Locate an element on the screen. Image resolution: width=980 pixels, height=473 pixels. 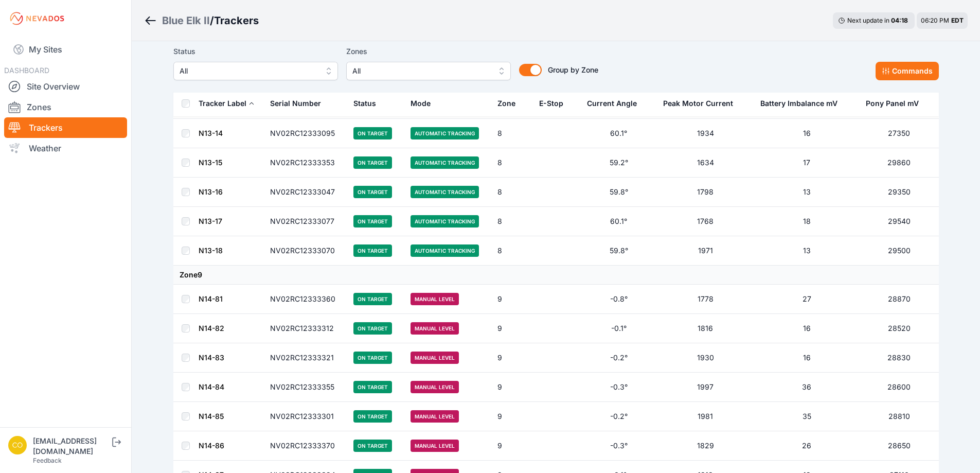
td: 27 is located at coordinates (806, 299).